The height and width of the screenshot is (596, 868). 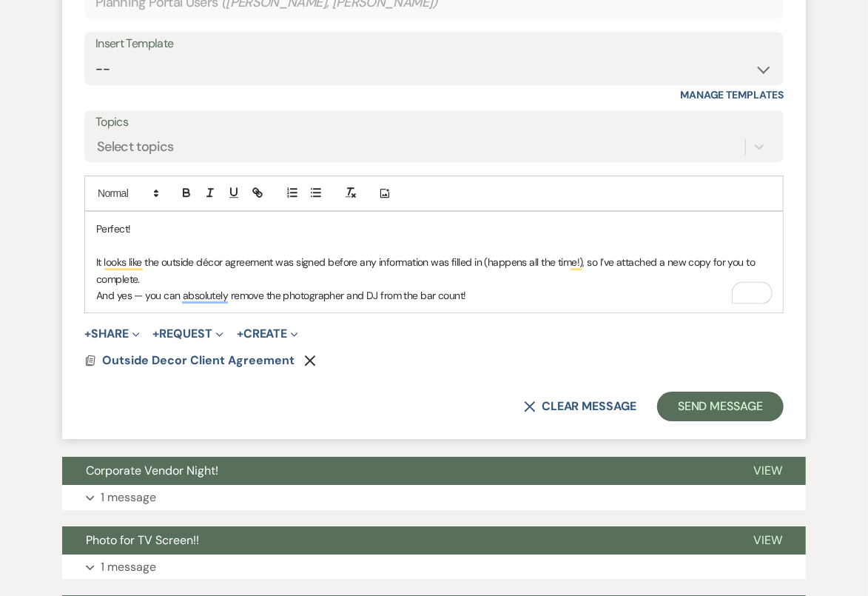 What do you see at coordinates (267, 334) in the screenshot?
I see `button: Create` at bounding box center [267, 334].